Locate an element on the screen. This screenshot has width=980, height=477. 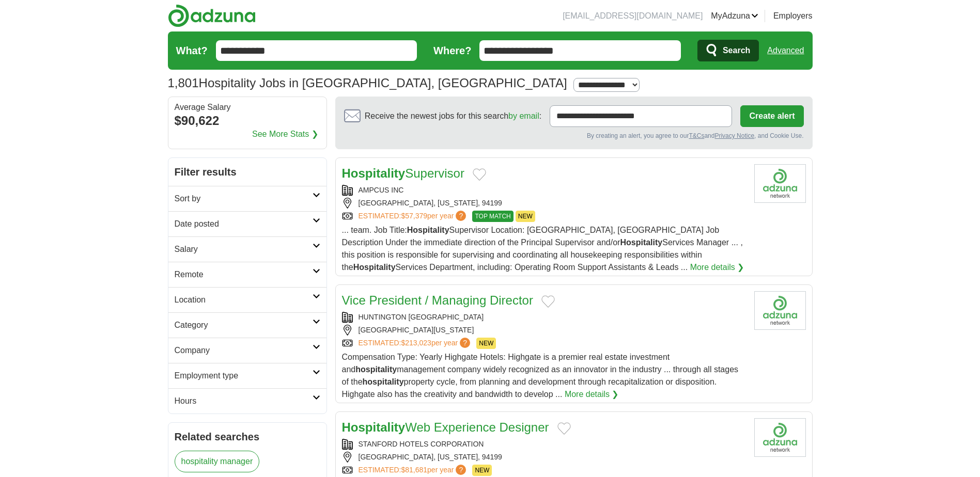
div: $90,622 is located at coordinates (247, 121).